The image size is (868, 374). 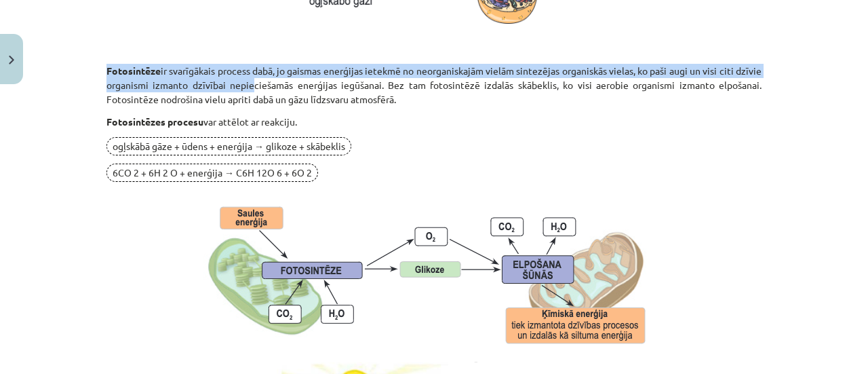 What do you see at coordinates (134, 71) in the screenshot?
I see `strong: Fotosintēze` at bounding box center [134, 71].